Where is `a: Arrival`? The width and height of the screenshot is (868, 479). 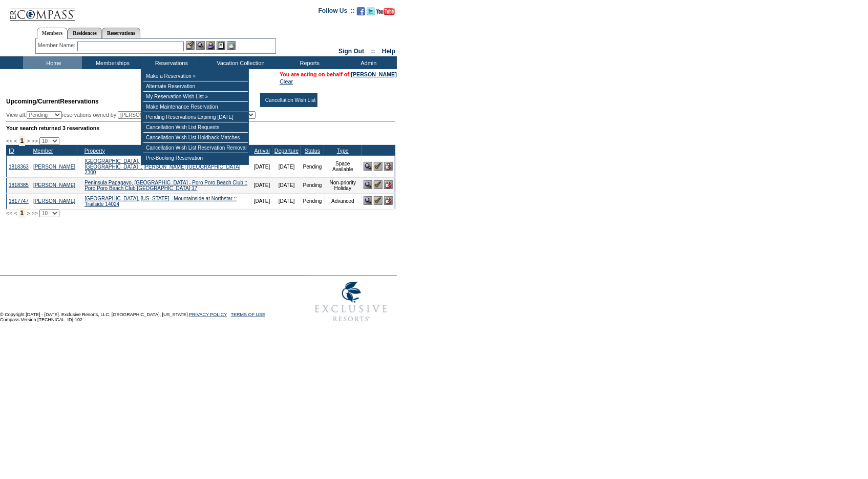 a: Arrival is located at coordinates (262, 151).